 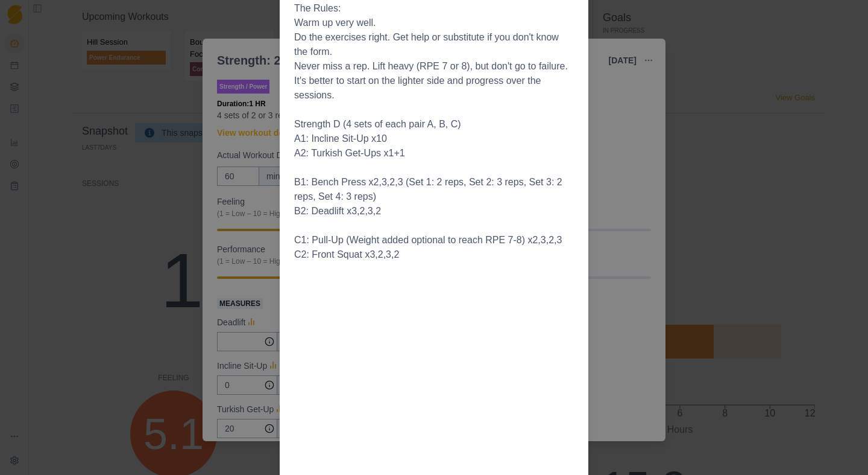 I want to click on p: A2: Turkish Get-Ups x1+1, so click(x=434, y=153).